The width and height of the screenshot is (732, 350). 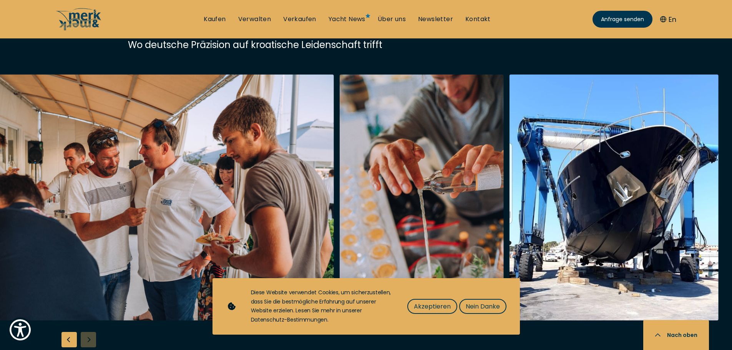 I want to click on p: Wo deutsche Präzision auf kroatische Leidenschaft trifft, so click(x=366, y=45).